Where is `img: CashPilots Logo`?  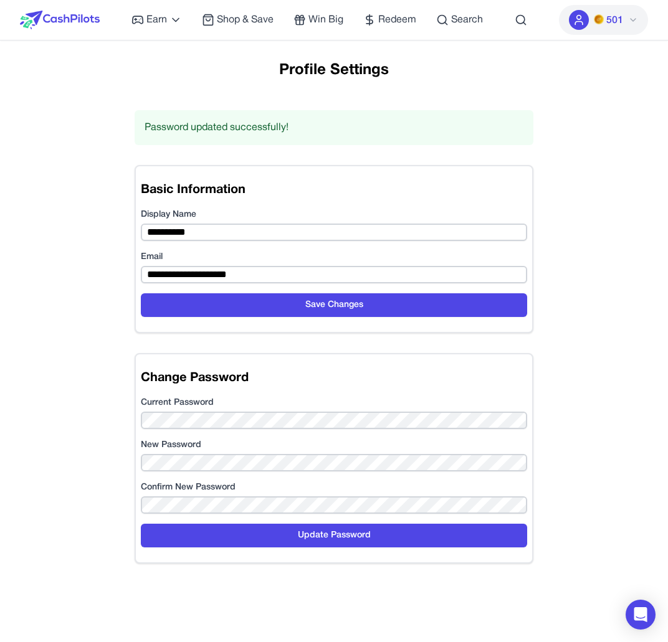
img: CashPilots Logo is located at coordinates (60, 20).